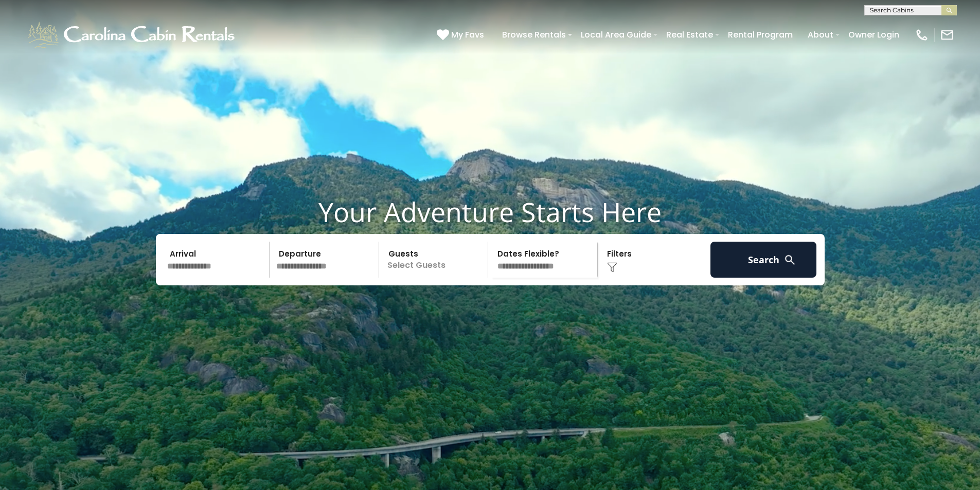 This screenshot has width=980, height=490. I want to click on img: phone-regular-white.png, so click(922, 35).